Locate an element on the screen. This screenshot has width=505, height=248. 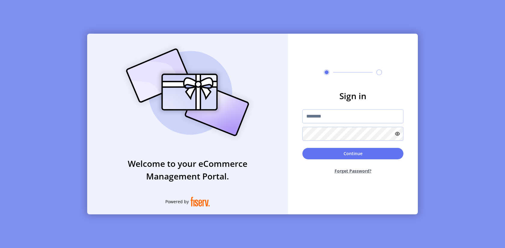
img: card_Illustration.svg is located at coordinates (187, 92).